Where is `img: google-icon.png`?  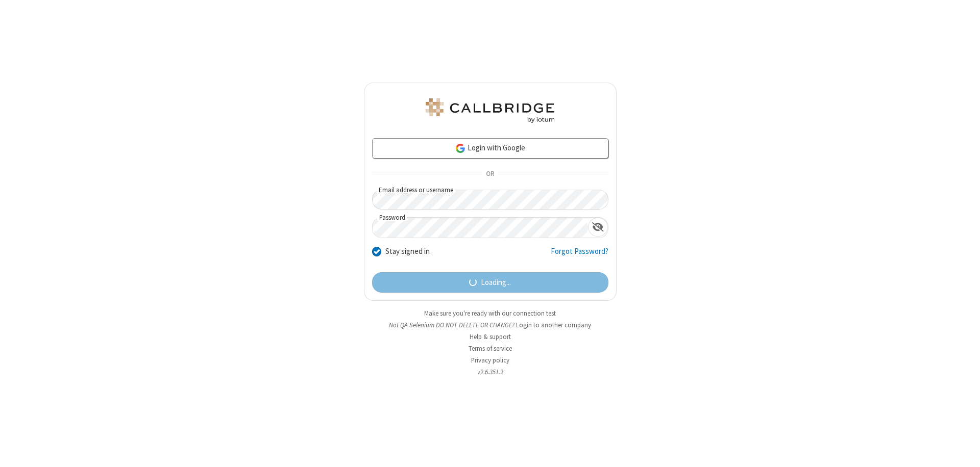 img: google-icon.png is located at coordinates (460, 148).